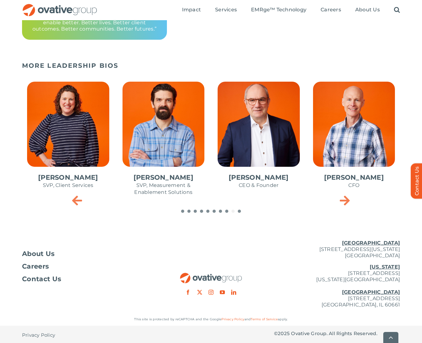 The height and width of the screenshot is (343, 422). I want to click on a: Search, so click(397, 10).